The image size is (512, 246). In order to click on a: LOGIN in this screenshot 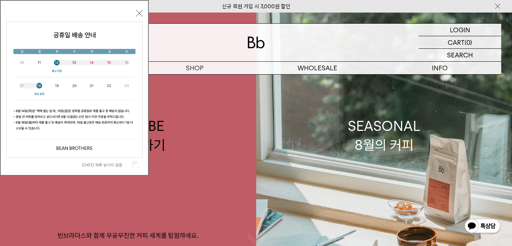, I will do `click(460, 30)`.